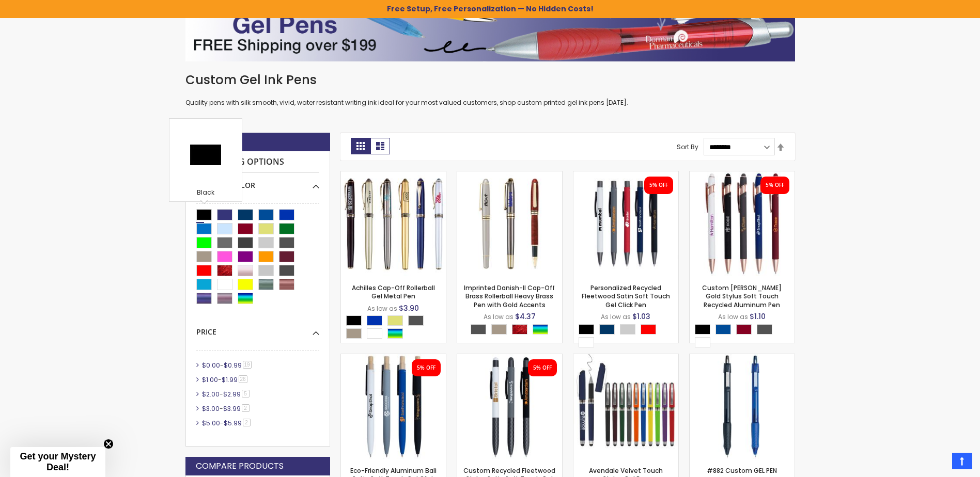 The width and height of the screenshot is (980, 477). What do you see at coordinates (962, 462) in the screenshot?
I see `a: Top` at bounding box center [962, 462].